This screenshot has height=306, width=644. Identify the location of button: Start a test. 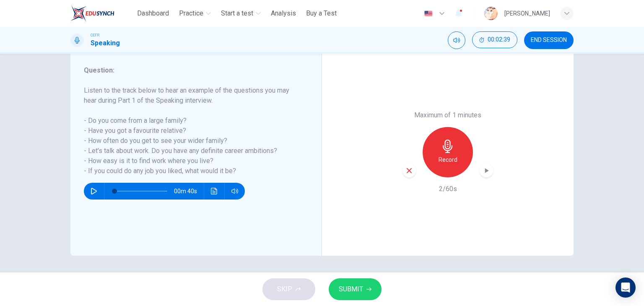
(241, 13).